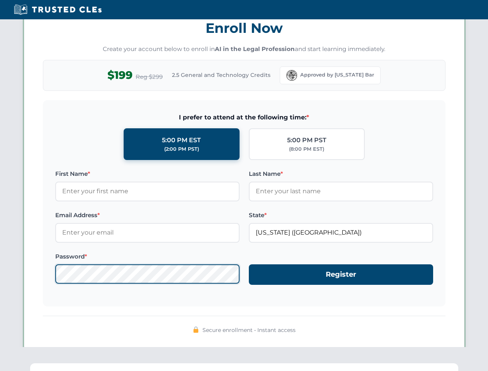  Describe the element at coordinates (307, 149) in the screenshot. I see `div: (8:00 PM EST)` at that location.